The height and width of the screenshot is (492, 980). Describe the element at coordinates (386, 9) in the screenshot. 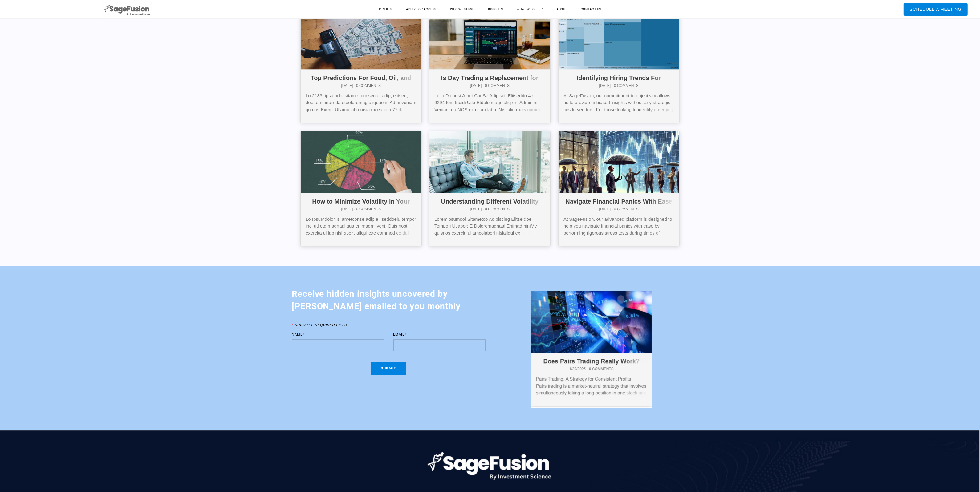

I see `a: Results` at that location.